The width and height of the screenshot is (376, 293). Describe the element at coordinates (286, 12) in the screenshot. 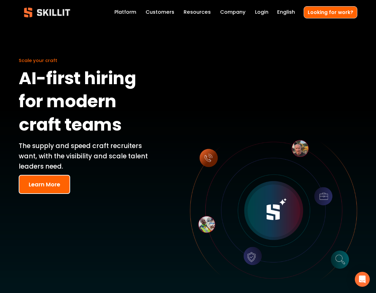

I see `div: language picker` at that location.